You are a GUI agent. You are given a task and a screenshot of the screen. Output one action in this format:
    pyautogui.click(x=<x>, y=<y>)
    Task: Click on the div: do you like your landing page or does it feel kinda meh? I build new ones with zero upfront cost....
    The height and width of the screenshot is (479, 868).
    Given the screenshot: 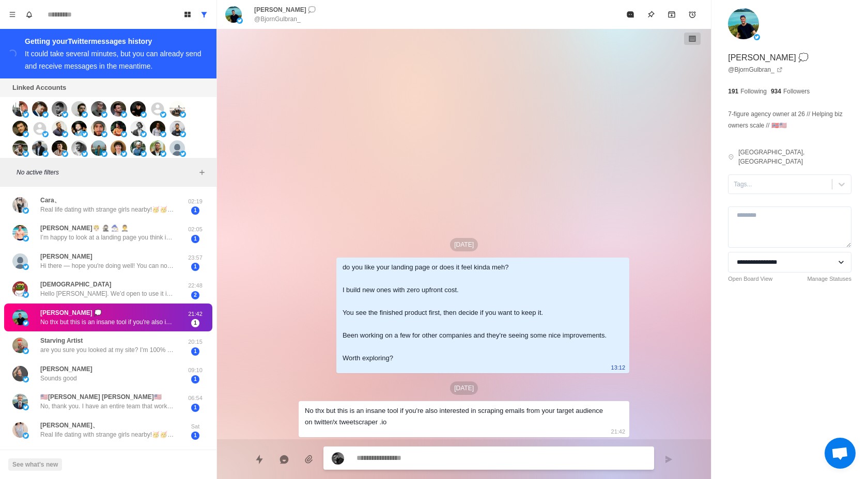 What is the action you would take?
    pyautogui.click(x=474, y=313)
    